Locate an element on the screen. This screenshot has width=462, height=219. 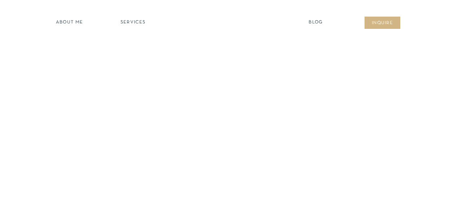
nav: about ME is located at coordinates (69, 23).